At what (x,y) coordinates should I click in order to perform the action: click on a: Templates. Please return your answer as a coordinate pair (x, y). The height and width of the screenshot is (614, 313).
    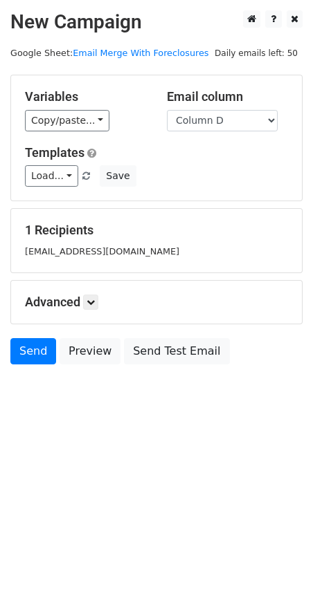
    Looking at the image, I should click on (55, 152).